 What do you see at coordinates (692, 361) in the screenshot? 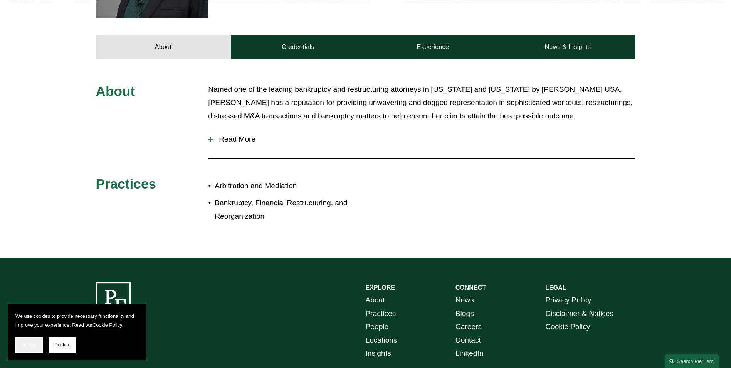
I see `a: Search this site` at bounding box center [692, 361].